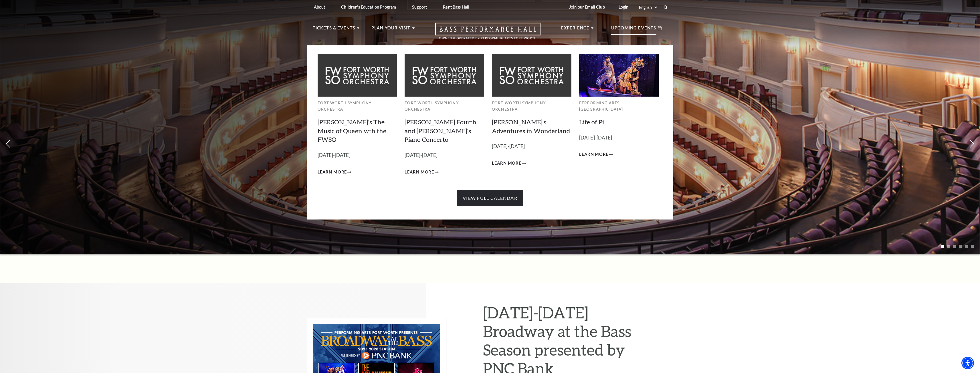 This screenshot has height=373, width=980. What do you see at coordinates (648, 7) in the screenshot?
I see `select: Select:` at bounding box center [648, 7].